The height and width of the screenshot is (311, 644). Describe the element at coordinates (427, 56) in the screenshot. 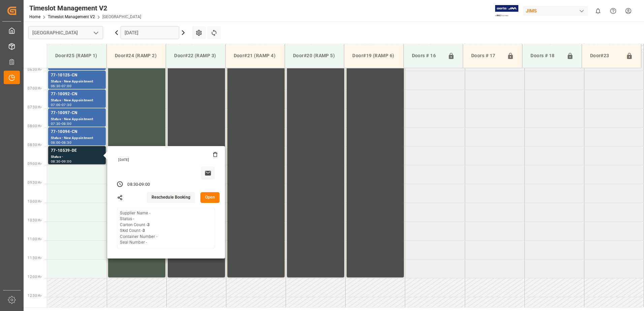

I see `div: Doors # 16` at that location.